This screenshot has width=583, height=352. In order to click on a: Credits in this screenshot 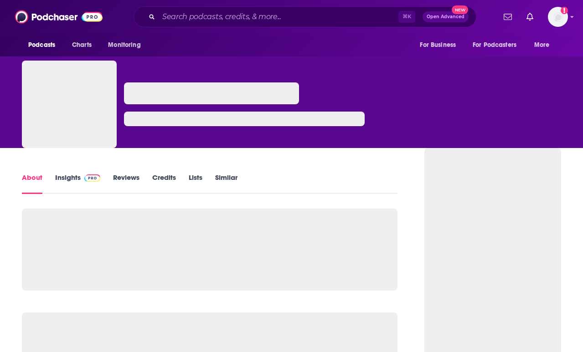, I will do `click(164, 184)`.